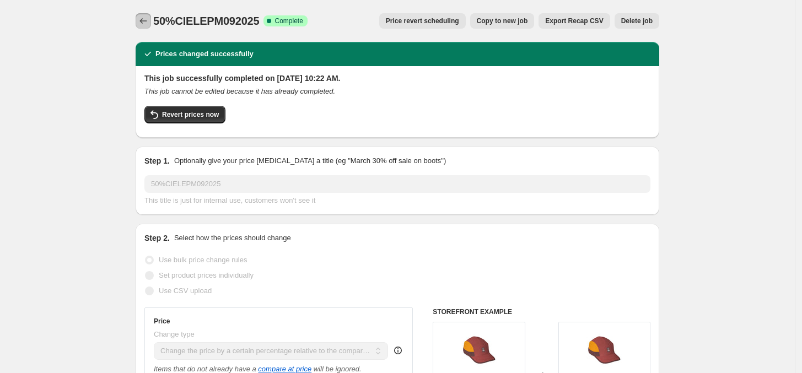 This screenshot has height=373, width=802. Describe the element at coordinates (636, 21) in the screenshot. I see `button: Delete job` at that location.